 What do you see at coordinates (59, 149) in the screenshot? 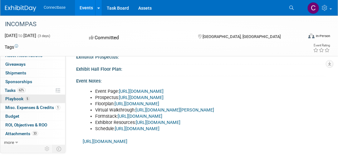
I see `td: Toggle Event Tabs` at bounding box center [59, 149].